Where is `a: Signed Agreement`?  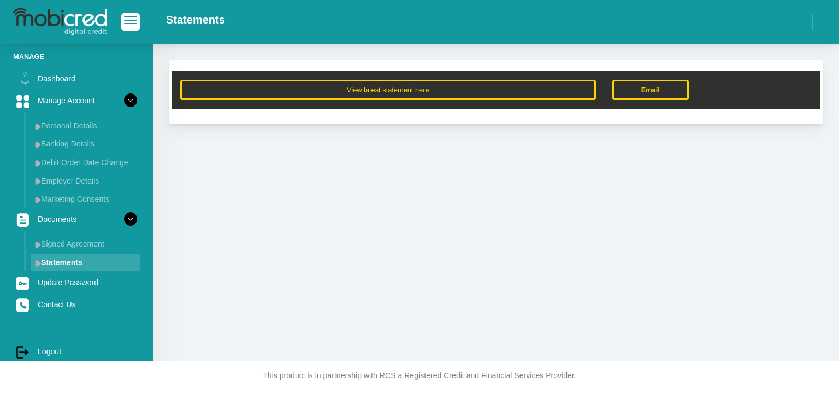
a: Signed Agreement is located at coordinates (85, 244).